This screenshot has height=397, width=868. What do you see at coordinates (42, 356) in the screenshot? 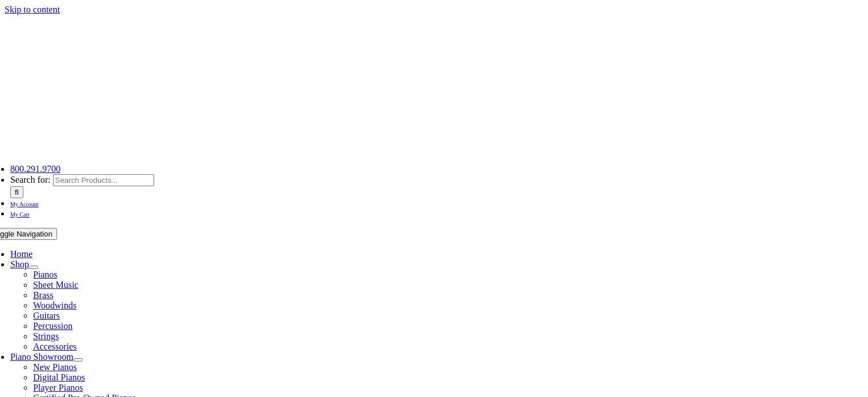
I see `span: Piano Showroom` at bounding box center [42, 356].